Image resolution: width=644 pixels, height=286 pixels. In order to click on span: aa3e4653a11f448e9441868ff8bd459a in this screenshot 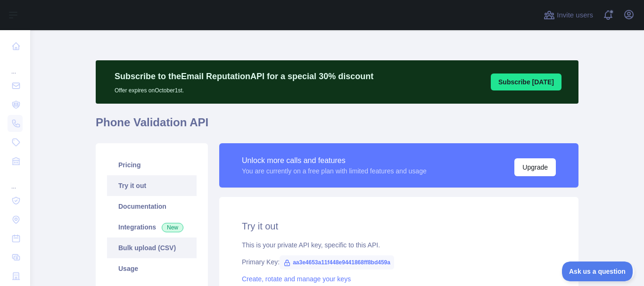, I will do `click(337, 262)`.